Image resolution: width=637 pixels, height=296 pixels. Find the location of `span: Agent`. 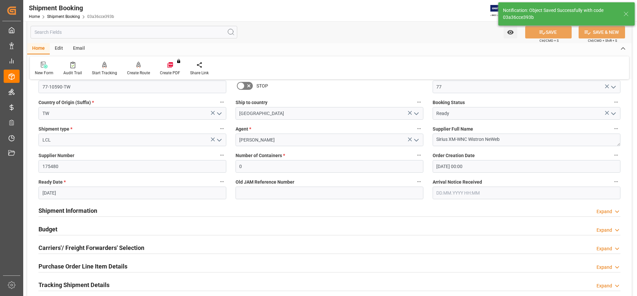

span: Agent is located at coordinates (243, 129).